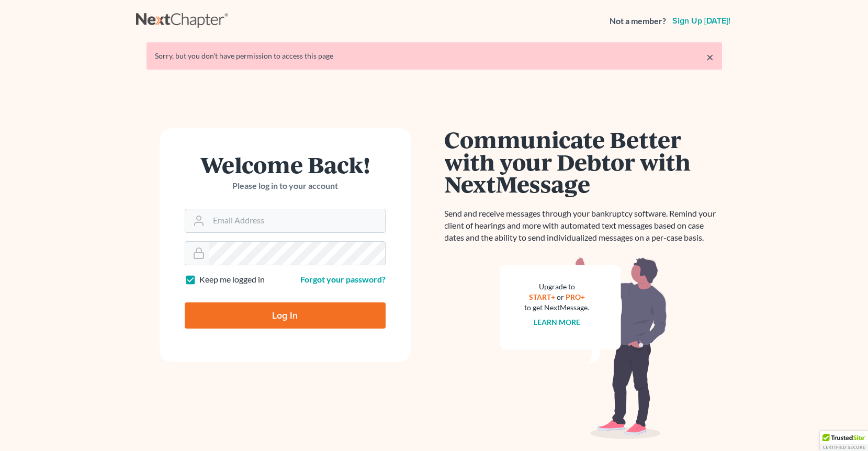 This screenshot has width=868, height=451. I want to click on h1: Welcome Back!, so click(285, 164).